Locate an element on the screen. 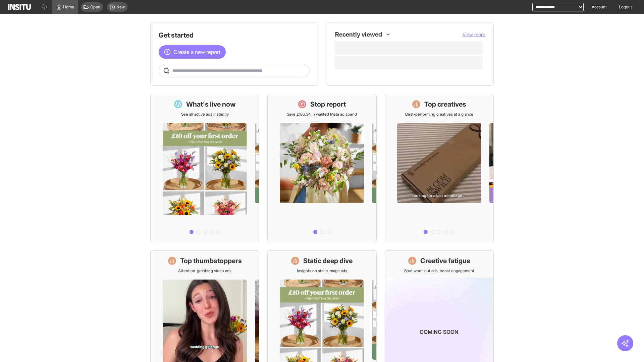 This screenshot has height=362, width=644. a: Top creativesBest-performing creatives at a glance is located at coordinates (439, 168).